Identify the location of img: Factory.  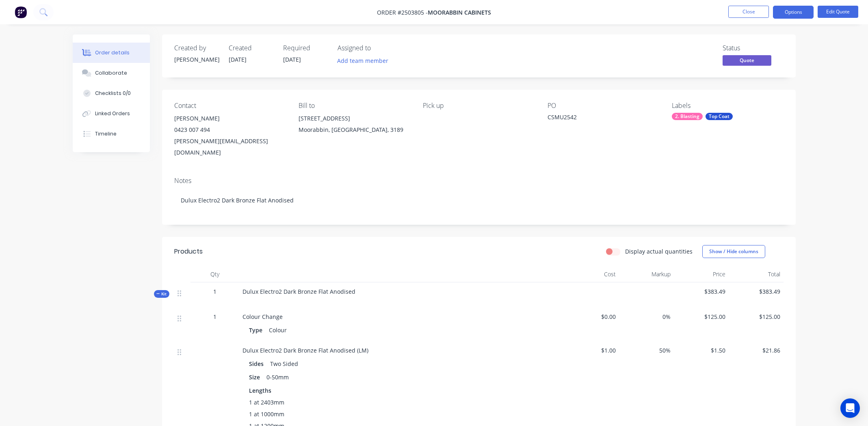
(21, 12).